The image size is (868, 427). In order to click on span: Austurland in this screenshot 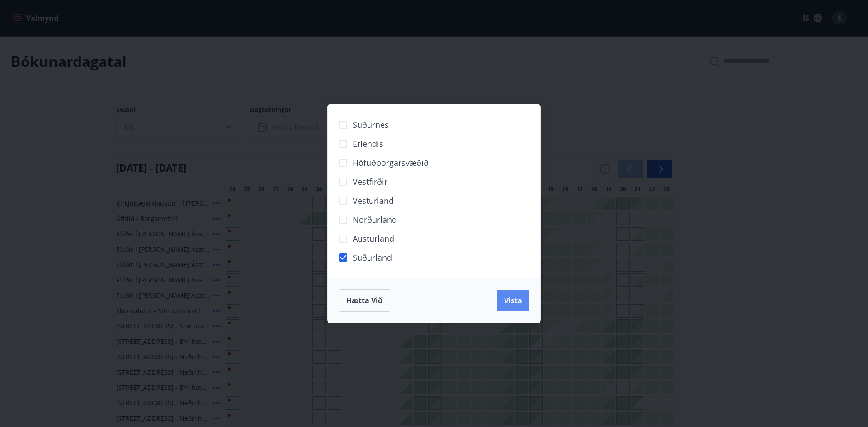, I will do `click(374, 239)`.